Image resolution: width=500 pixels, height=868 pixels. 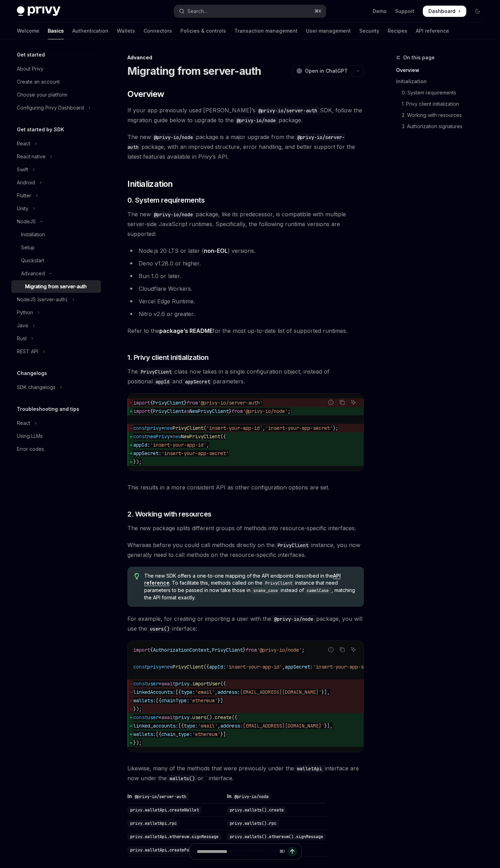 I want to click on span: AuthorizationContext, so click(x=181, y=650).